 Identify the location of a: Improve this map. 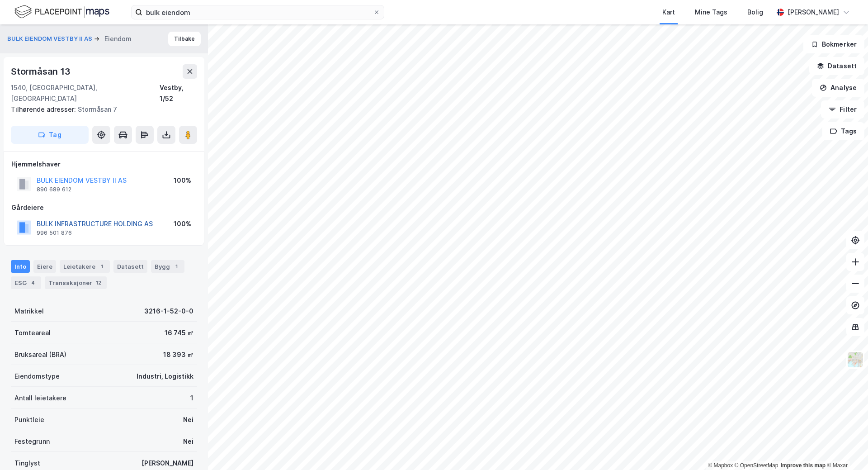
(803, 466).